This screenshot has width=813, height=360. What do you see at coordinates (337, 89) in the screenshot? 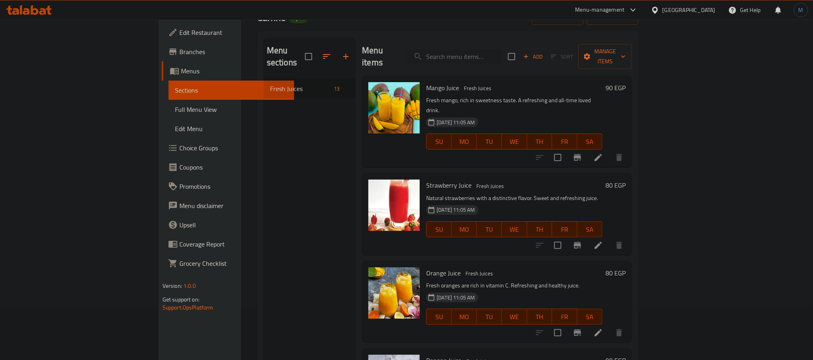
I see `span: 13` at bounding box center [337, 89].